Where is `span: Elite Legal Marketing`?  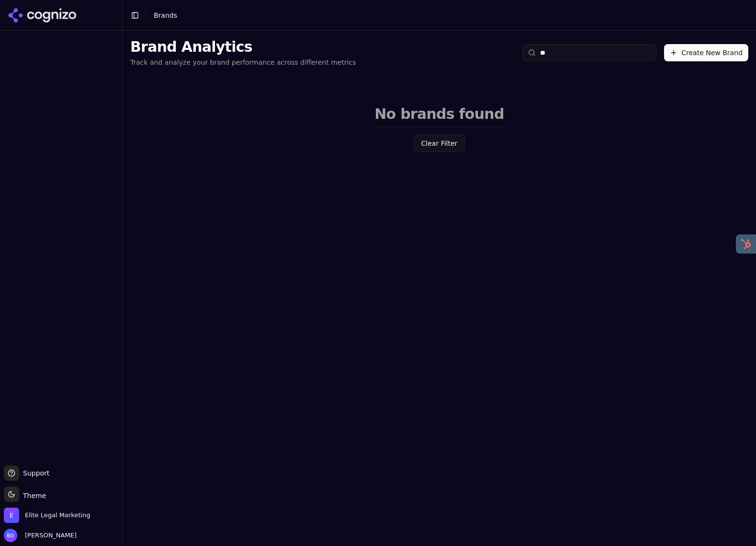
span: Elite Legal Marketing is located at coordinates (57, 515).